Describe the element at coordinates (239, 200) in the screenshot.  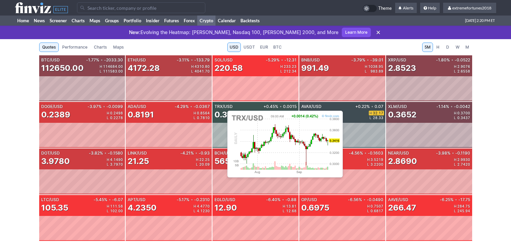
I see `div: EGLD/USD` at that location.